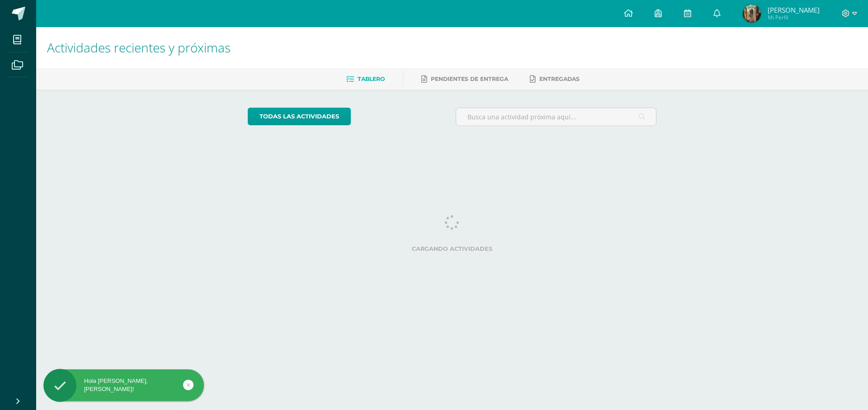 This screenshot has height=410, width=868. Describe the element at coordinates (793, 17) in the screenshot. I see `span: Mi Perfil` at that location.